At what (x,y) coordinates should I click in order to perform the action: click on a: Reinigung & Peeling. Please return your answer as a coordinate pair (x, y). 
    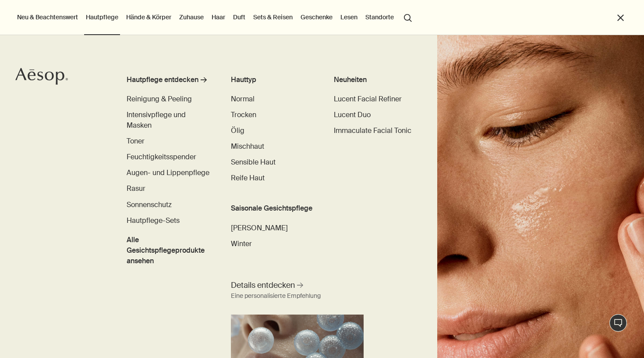
    Looking at the image, I should click on (159, 99).